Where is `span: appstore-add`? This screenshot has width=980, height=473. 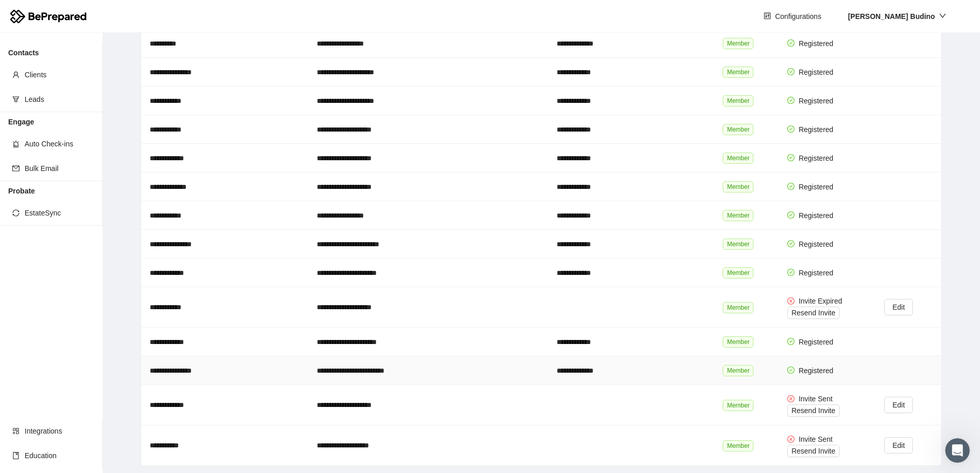
span: appstore-add is located at coordinates (16, 431).